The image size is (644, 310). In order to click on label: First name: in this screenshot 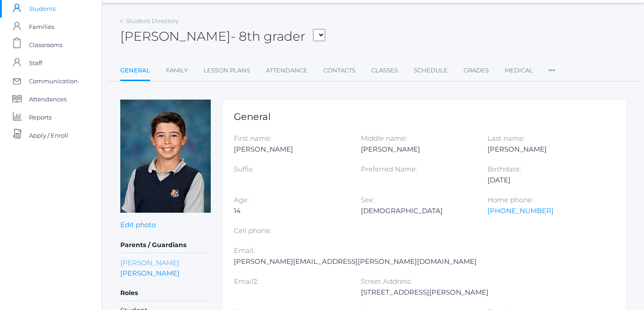, I will do `click(253, 138)`.